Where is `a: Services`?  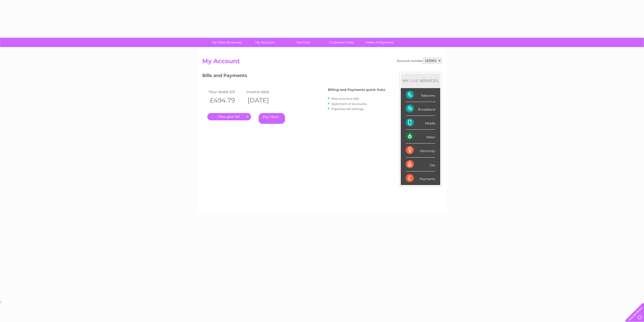
a: Services is located at coordinates (303, 42).